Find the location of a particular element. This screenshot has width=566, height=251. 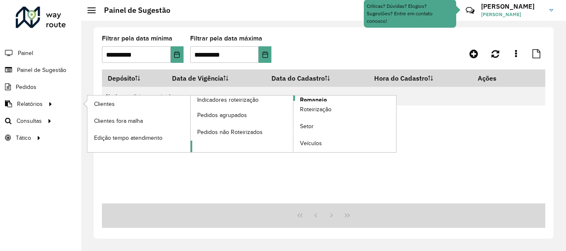

span: Painel is located at coordinates (25, 53).